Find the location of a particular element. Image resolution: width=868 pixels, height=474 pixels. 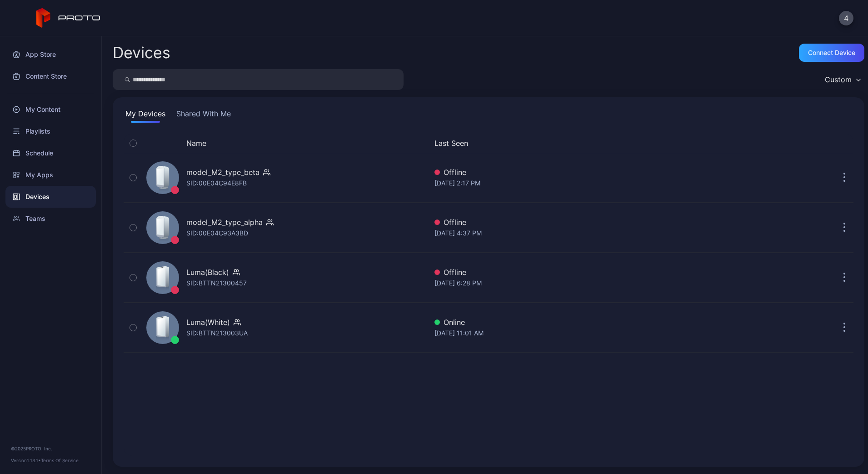

button: Custom is located at coordinates (841, 80).